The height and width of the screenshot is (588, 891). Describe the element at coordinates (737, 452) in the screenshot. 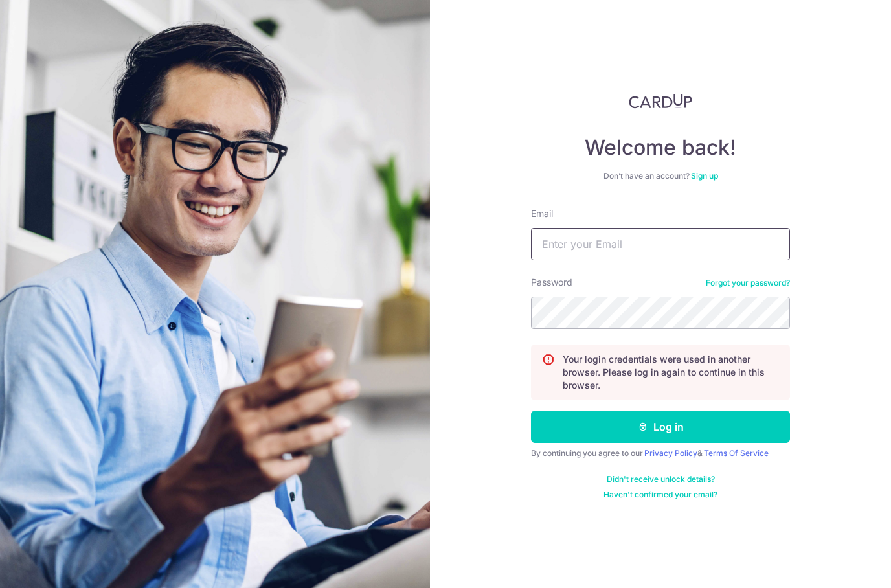

I see `a: Terms Of Service` at that location.